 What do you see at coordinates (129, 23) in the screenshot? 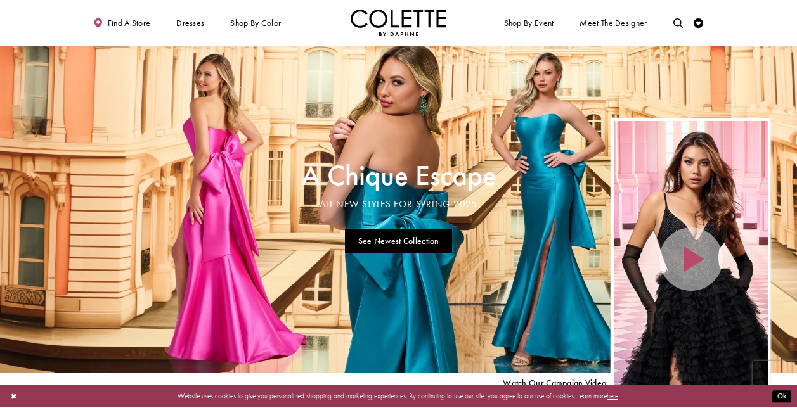
I see `span: Find a store` at bounding box center [129, 23].